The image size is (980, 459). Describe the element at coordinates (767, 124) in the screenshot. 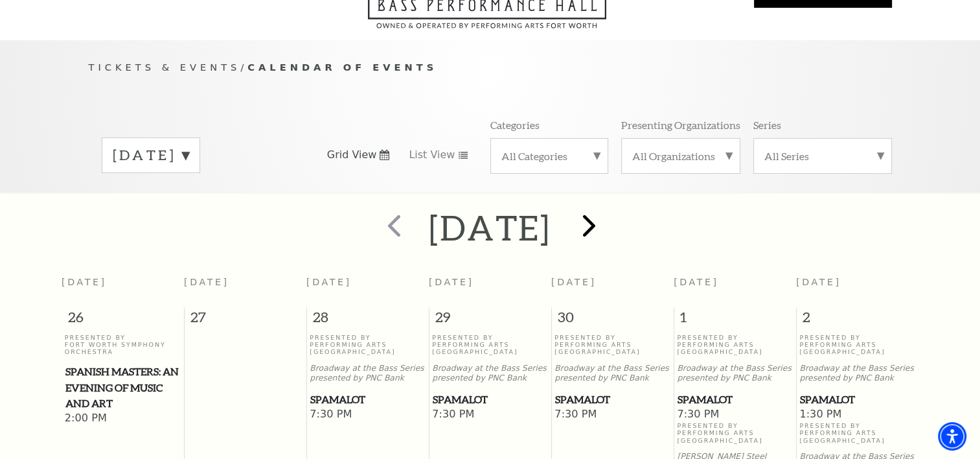

I see `p: Series` at that location.